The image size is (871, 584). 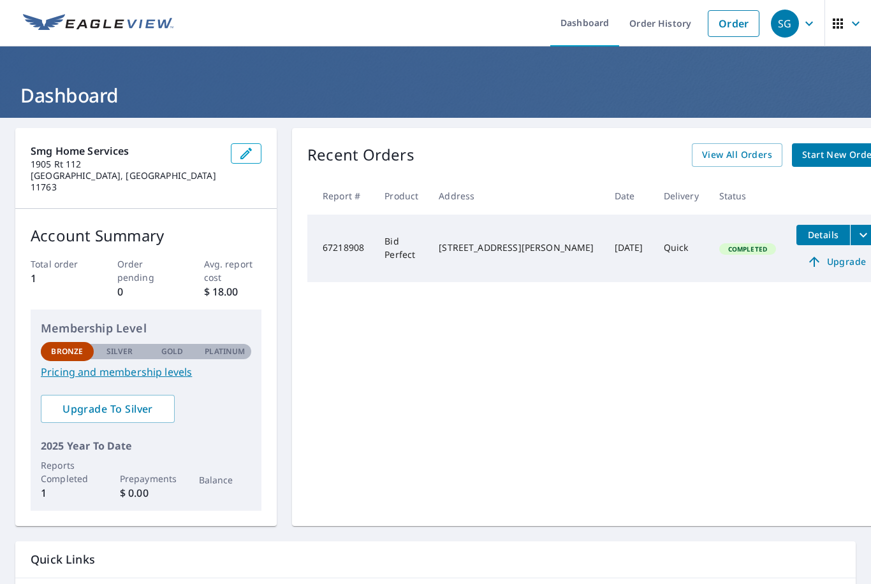 What do you see at coordinates (435, 95) in the screenshot?
I see `h1: Dashboard` at bounding box center [435, 95].